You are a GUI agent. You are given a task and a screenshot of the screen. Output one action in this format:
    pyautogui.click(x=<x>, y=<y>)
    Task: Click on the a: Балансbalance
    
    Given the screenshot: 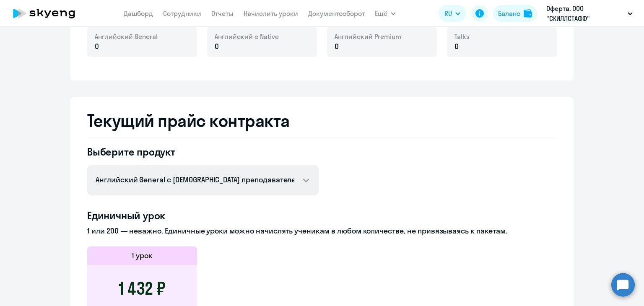 What is the action you would take?
    pyautogui.click(x=515, y=14)
    